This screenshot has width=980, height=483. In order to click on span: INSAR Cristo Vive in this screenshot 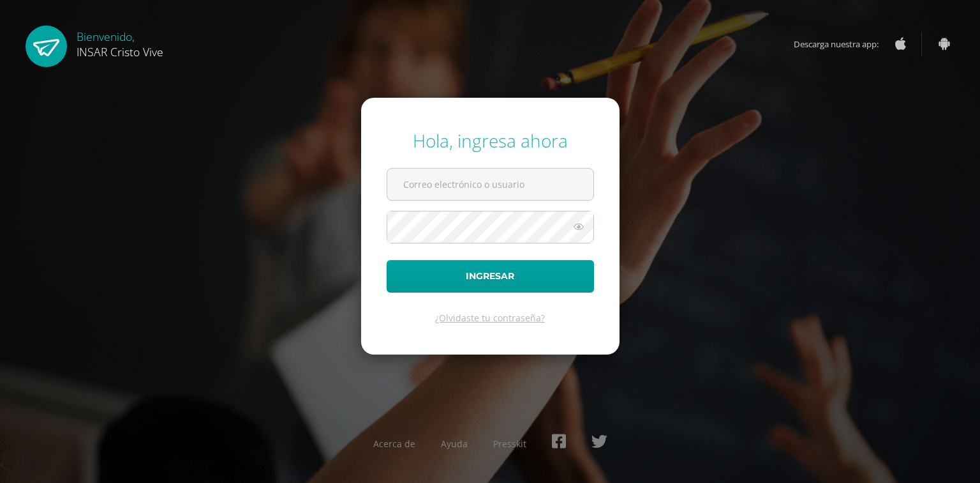, I will do `click(120, 52)`.